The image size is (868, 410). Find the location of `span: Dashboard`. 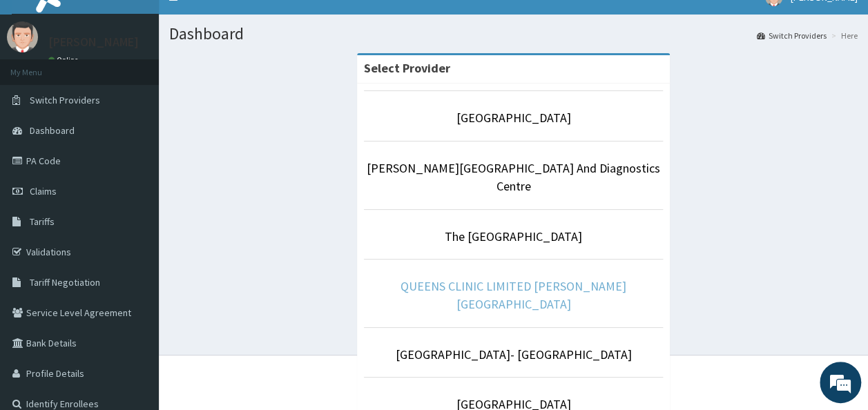

span: Dashboard is located at coordinates (52, 130).